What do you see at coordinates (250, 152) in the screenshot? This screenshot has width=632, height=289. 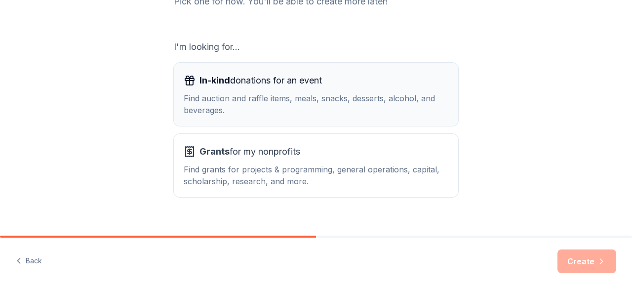 I see `span: for my nonprofits` at bounding box center [250, 152].